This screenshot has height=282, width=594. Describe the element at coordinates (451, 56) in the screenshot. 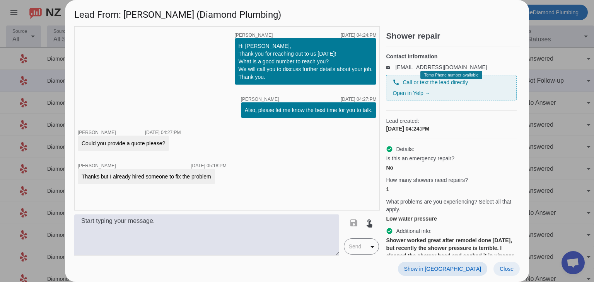

I see `h4: Contact information` at that location.